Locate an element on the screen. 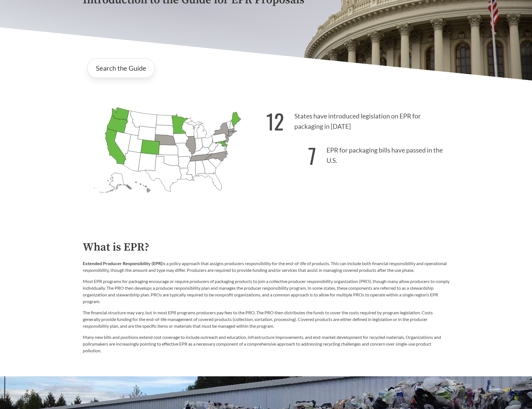 The width and height of the screenshot is (532, 409). strong: 12 is located at coordinates (275, 121).